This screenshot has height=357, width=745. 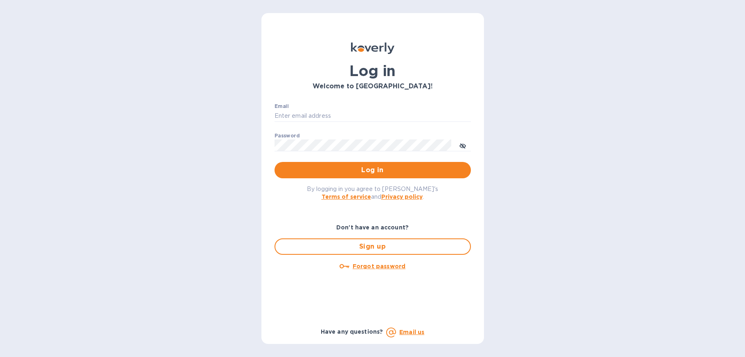 What do you see at coordinates (412, 332) in the screenshot?
I see `b: Email us` at bounding box center [412, 332].